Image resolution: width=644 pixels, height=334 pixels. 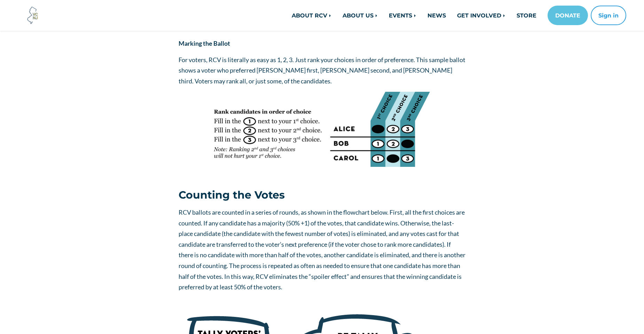 I want to click on a: GET INVOLVED, so click(x=481, y=15).